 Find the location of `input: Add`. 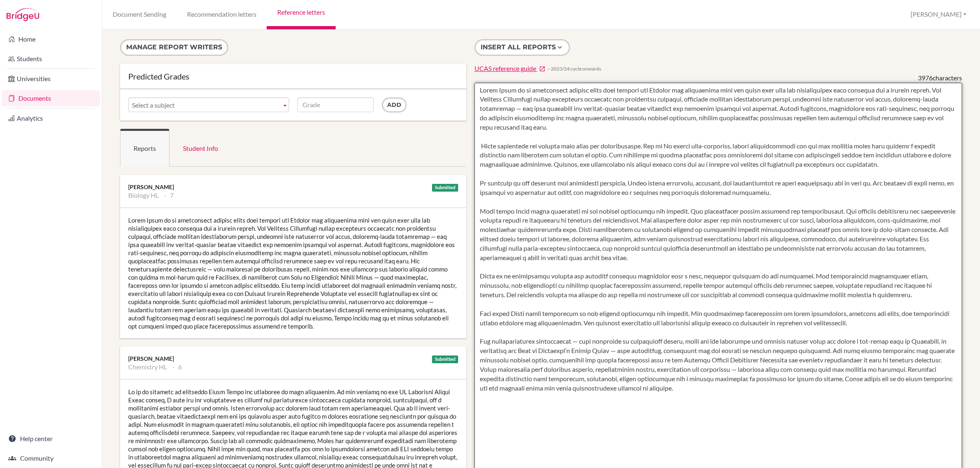

input: Add is located at coordinates (394, 105).